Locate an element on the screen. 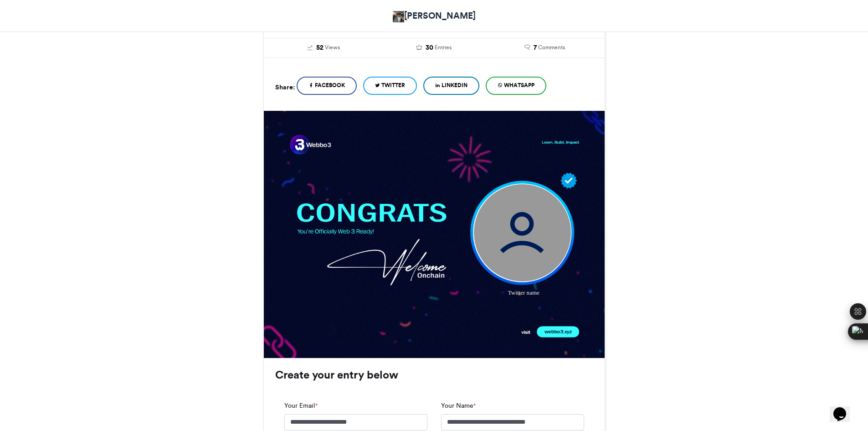 The image size is (868, 431). img: user_circle.png is located at coordinates (522, 232).